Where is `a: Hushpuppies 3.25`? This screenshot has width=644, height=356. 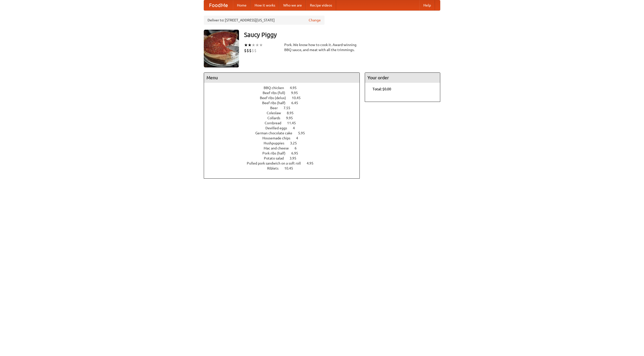
a: Hushpuppies 3.25 is located at coordinates (285, 143).